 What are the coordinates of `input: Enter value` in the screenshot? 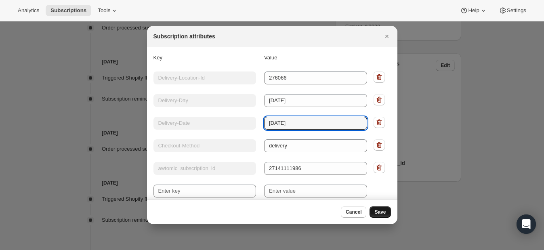 It's located at (315, 191).